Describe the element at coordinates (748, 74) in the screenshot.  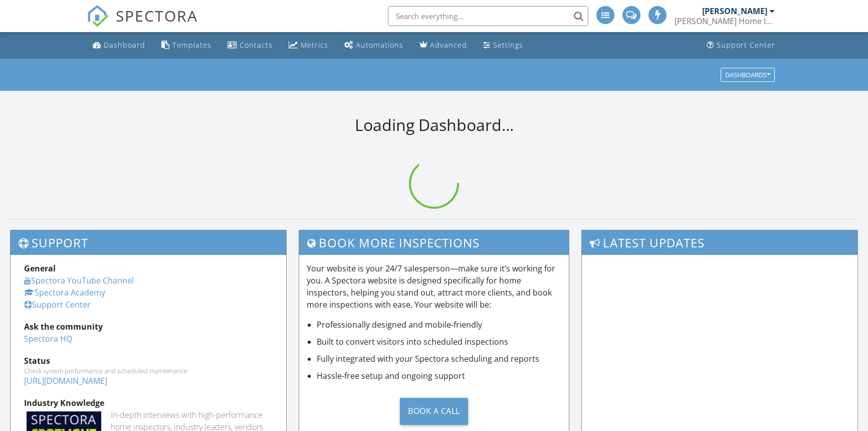
I see `div: Dashboards` at that location.